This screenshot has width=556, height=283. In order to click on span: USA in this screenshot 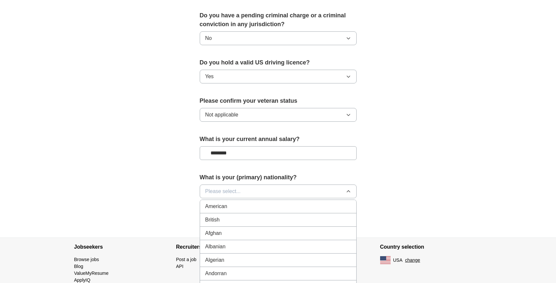, I will do `click(398, 260)`.